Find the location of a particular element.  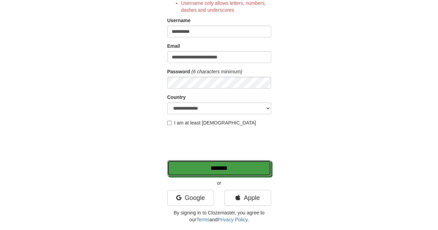

a: Terms is located at coordinates (203, 220).